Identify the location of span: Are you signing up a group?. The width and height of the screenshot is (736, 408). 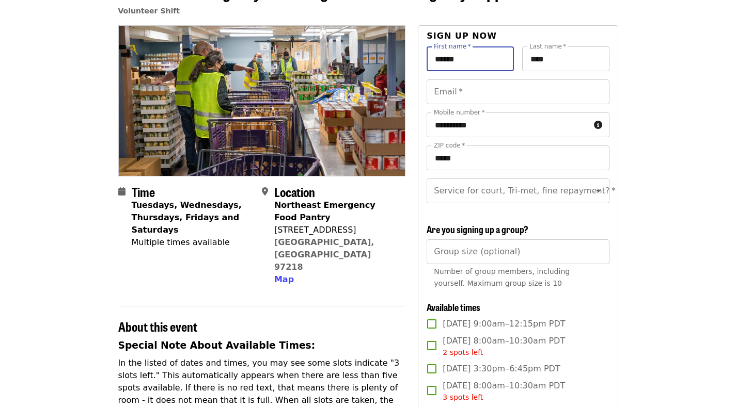
(477, 229).